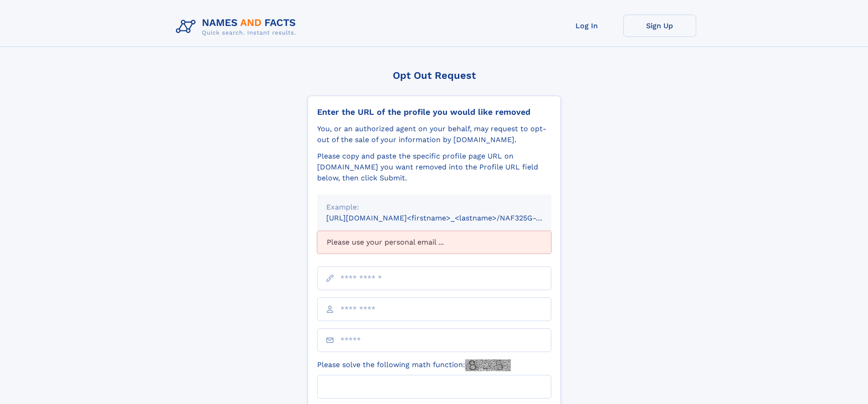 Image resolution: width=868 pixels, height=404 pixels. I want to click on div: You, or an authorized agent on your behalf, may request to opt-out of the sale of your informatio..., so click(434, 135).